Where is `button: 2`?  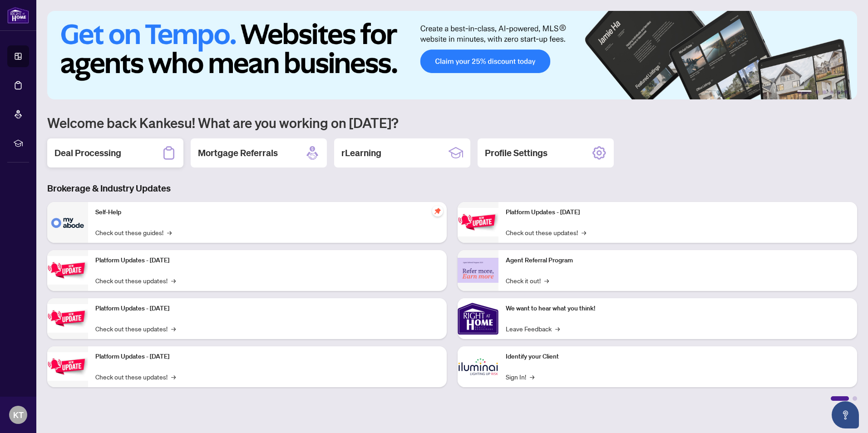
button: 2 is located at coordinates (817, 92).